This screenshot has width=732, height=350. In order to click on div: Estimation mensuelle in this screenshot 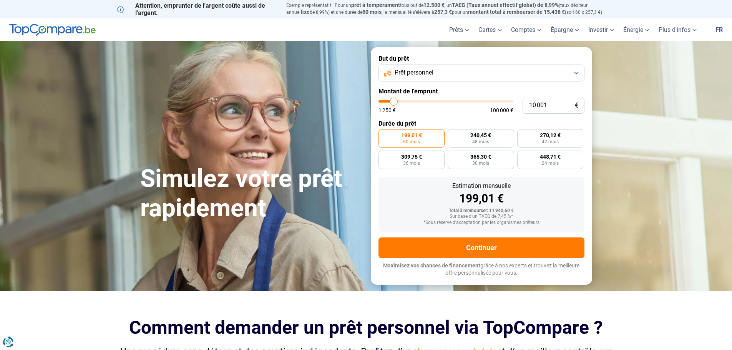, I will do `click(481, 186)`.